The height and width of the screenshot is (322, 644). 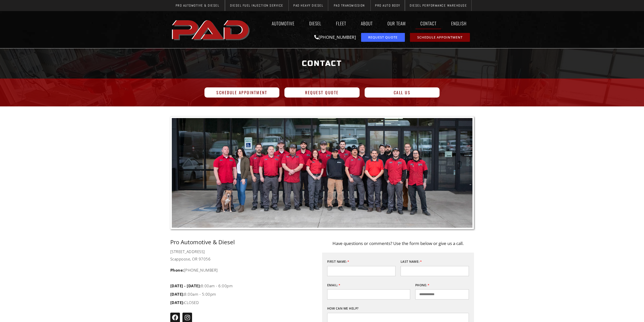 What do you see at coordinates (367, 23) in the screenshot?
I see `a: About` at bounding box center [367, 23].